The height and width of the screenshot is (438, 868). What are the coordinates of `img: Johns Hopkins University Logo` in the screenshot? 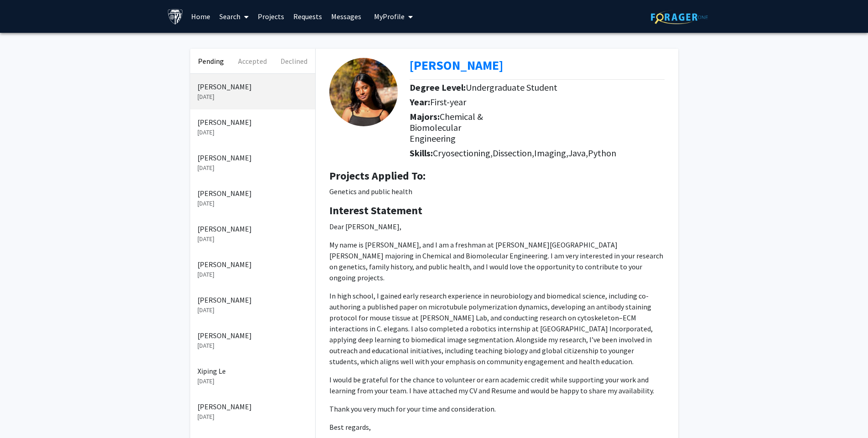 It's located at (175, 17).